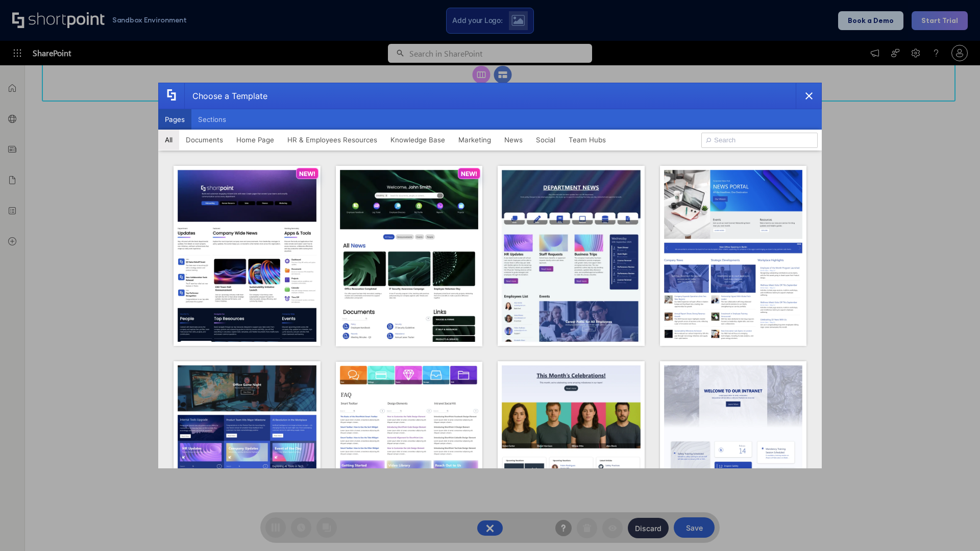 Image resolution: width=980 pixels, height=551 pixels. Describe the element at coordinates (333, 140) in the screenshot. I see `button: HR & Employees Resources` at that location.